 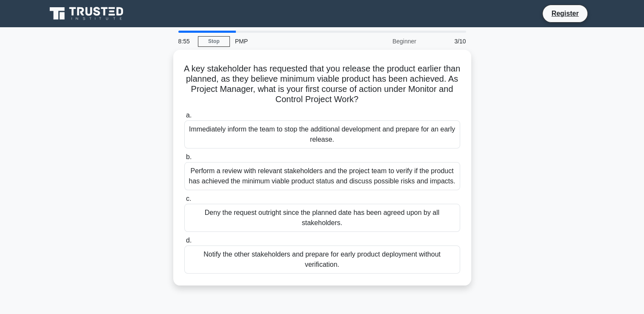 What do you see at coordinates (322, 218) in the screenshot?
I see `div: Deny the request outright since the planned date has been agreed upon by all stakeholders.` at bounding box center [322, 218].